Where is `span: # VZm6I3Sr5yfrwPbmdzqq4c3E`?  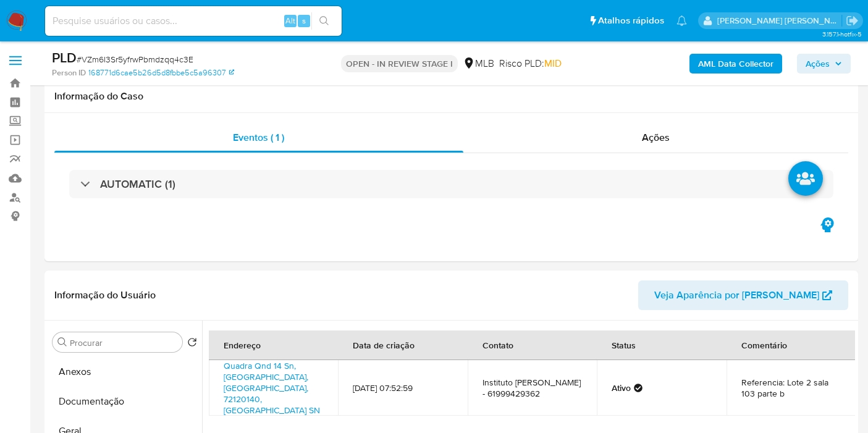
span: # VZm6I3Sr5yfrwPbmdzqq4c3E is located at coordinates (135, 59).